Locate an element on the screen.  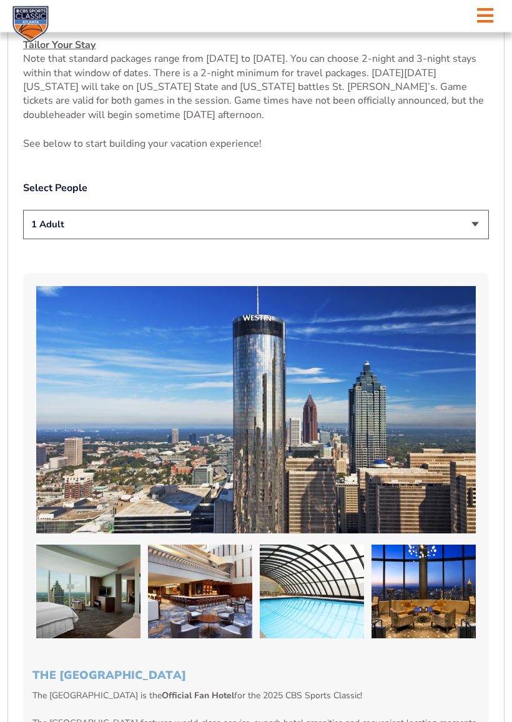
u: Tailor Your Stay is located at coordinates (59, 46).